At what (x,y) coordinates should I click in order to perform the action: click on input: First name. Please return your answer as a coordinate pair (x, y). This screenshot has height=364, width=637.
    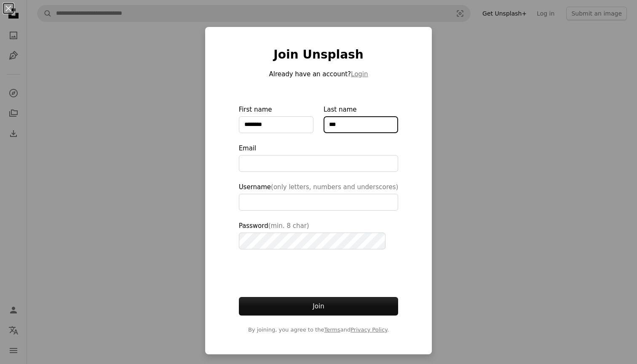
    Looking at the image, I should click on (276, 125).